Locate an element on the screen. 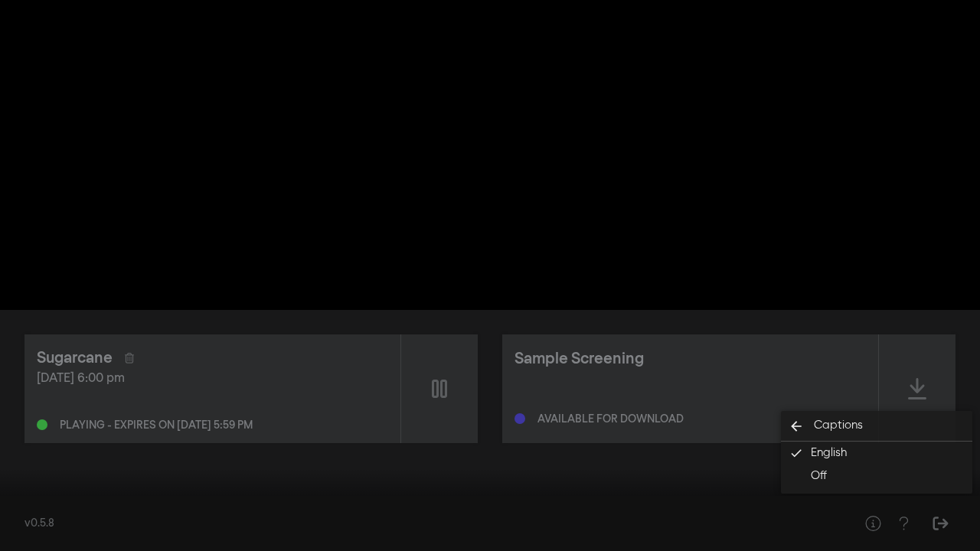 This screenshot has height=551, width=980. span: Off is located at coordinates (819, 476).